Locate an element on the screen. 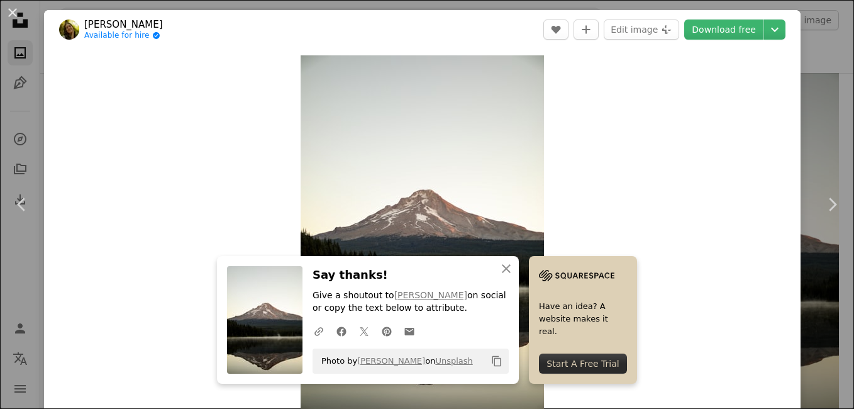 The image size is (854, 409). a: Share on Twitter is located at coordinates (364, 331).